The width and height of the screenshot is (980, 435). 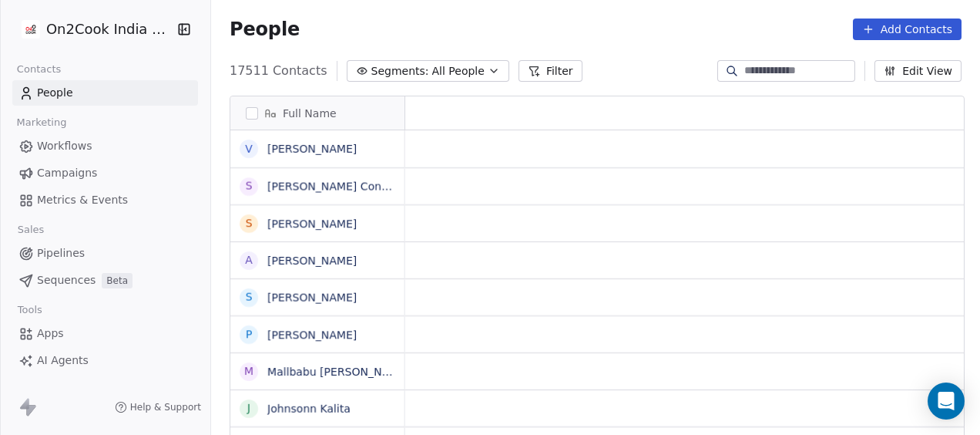 I want to click on span: Segments:, so click(x=400, y=71).